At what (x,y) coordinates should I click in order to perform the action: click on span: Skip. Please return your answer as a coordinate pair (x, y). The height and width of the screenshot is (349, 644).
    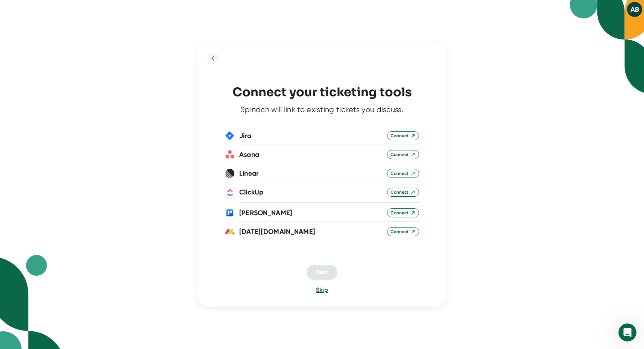
    Looking at the image, I should click on (322, 290).